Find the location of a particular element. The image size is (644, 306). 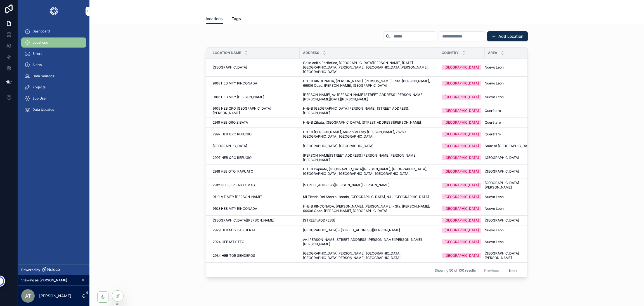

span: 2929 HEB MTY LA PUERTA is located at coordinates (234, 231).